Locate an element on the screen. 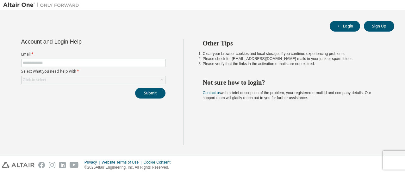  div: Website Terms of Use is located at coordinates (122, 163).